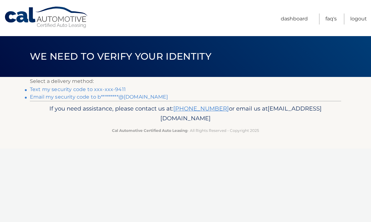 The height and width of the screenshot is (222, 371). What do you see at coordinates (186, 114) in the screenshot?
I see `p: If you need assistance, please contact us at: or email us at` at bounding box center [186, 114].